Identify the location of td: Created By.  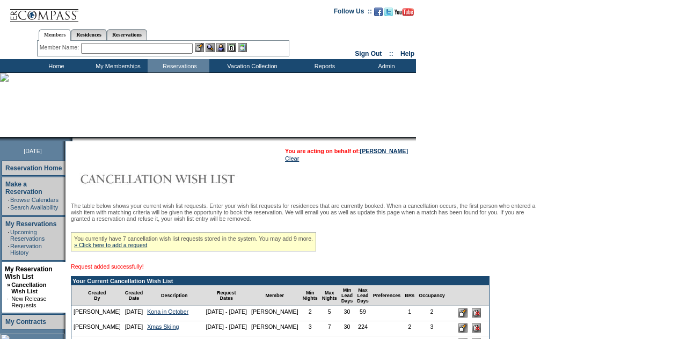
(97, 295).